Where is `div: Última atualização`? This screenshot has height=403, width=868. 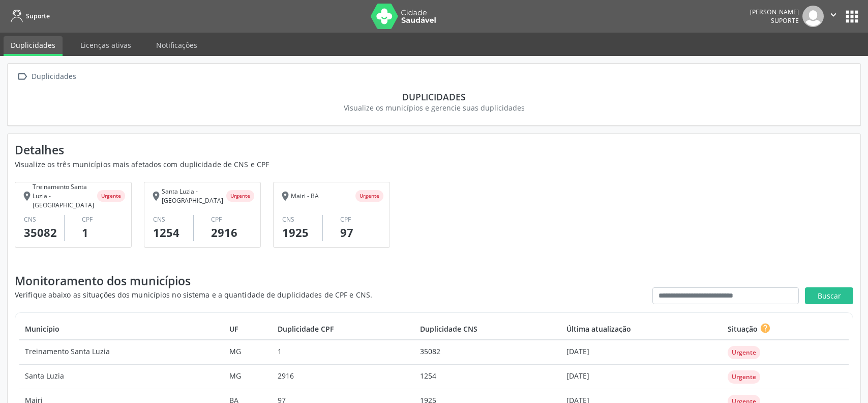
div: Última atualização is located at coordinates (642, 328).